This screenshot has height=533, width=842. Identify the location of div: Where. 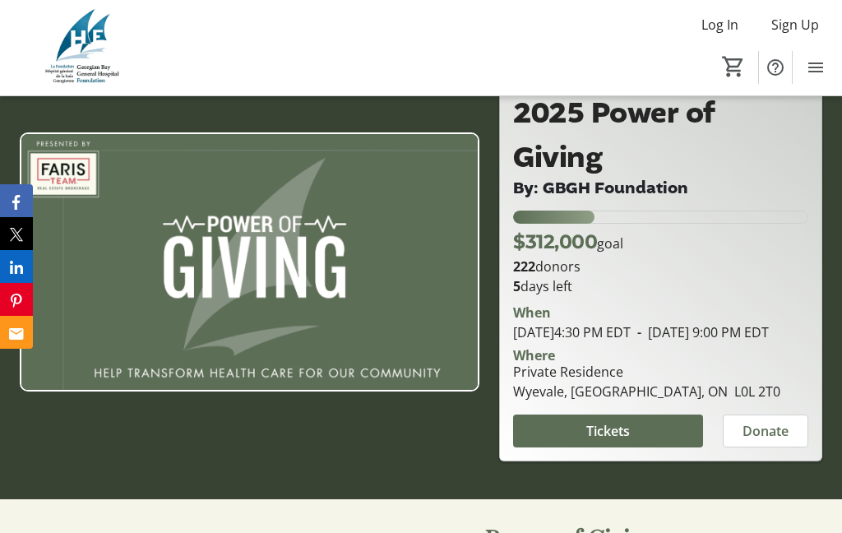
(534, 355).